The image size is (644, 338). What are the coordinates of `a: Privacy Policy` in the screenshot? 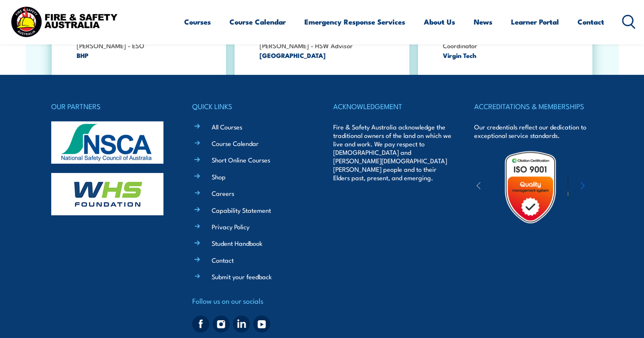 It's located at (230, 226).